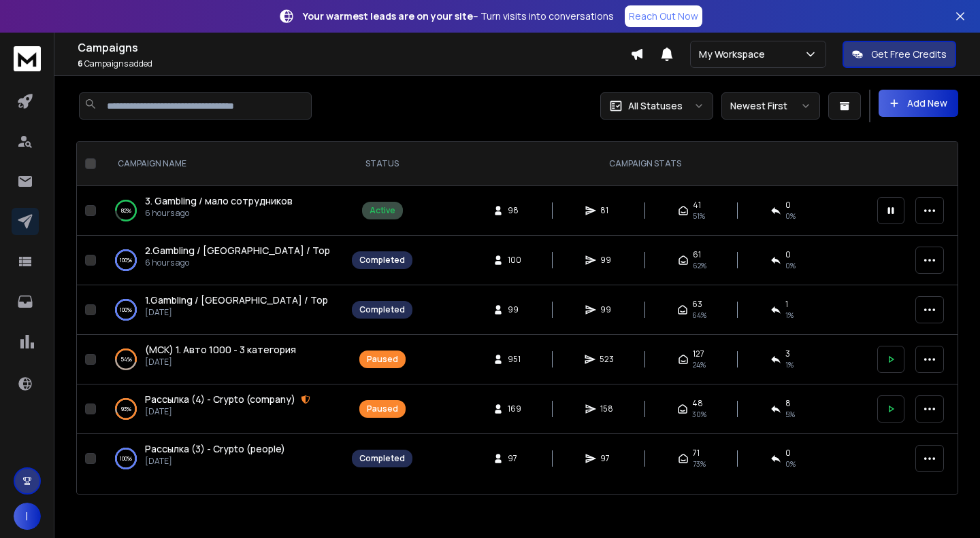 The width and height of the screenshot is (980, 538). What do you see at coordinates (918, 103) in the screenshot?
I see `button: Add New` at bounding box center [918, 103].